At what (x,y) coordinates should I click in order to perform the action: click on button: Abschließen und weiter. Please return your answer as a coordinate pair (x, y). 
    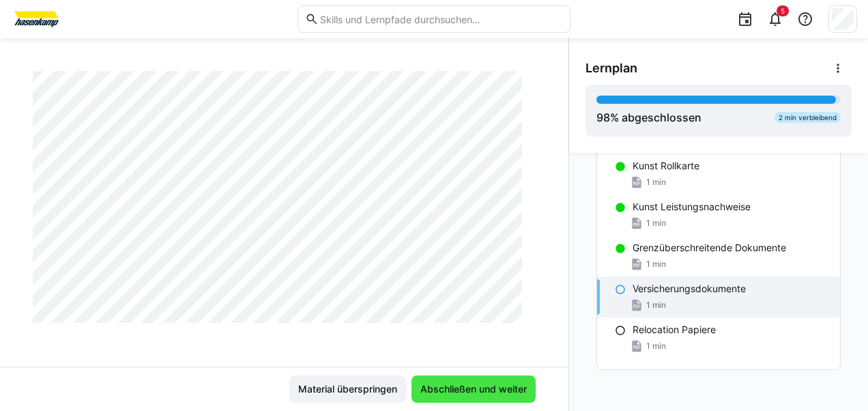
    Looking at the image, I should click on (473, 389).